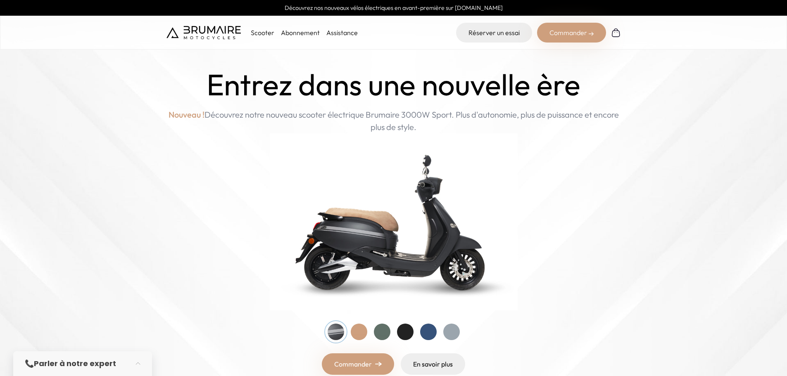 The height and width of the screenshot is (376, 787). I want to click on a: Abonnement, so click(300, 33).